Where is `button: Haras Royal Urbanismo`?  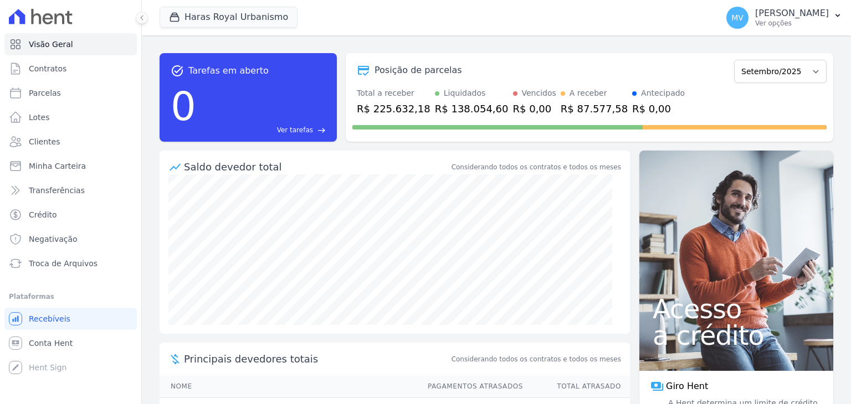
button: Haras Royal Urbanismo is located at coordinates (228, 17).